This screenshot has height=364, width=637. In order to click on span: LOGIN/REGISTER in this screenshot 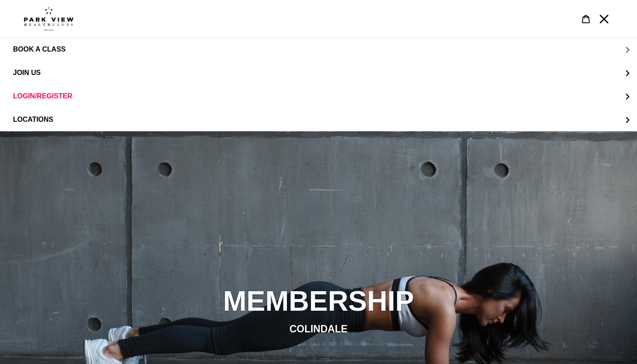, I will do `click(43, 96)`.